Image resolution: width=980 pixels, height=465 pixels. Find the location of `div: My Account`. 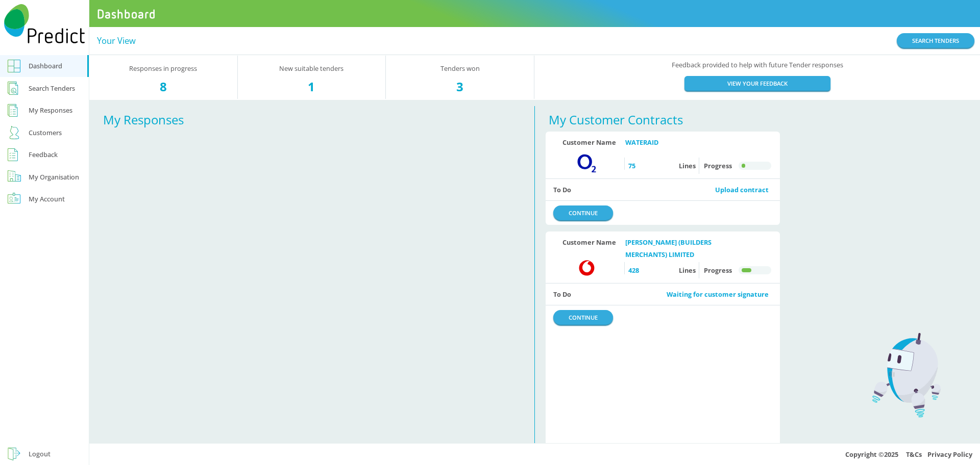

div: My Account is located at coordinates (47, 199).